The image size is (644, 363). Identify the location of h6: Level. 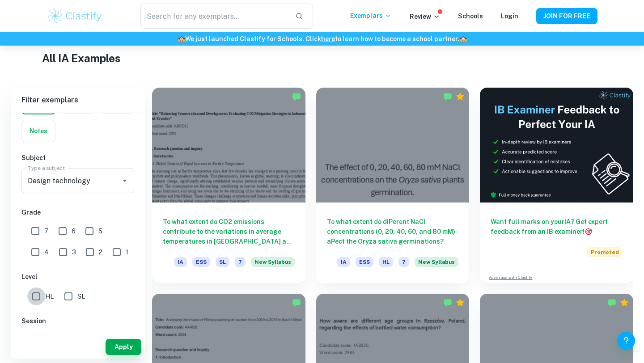
(78, 276).